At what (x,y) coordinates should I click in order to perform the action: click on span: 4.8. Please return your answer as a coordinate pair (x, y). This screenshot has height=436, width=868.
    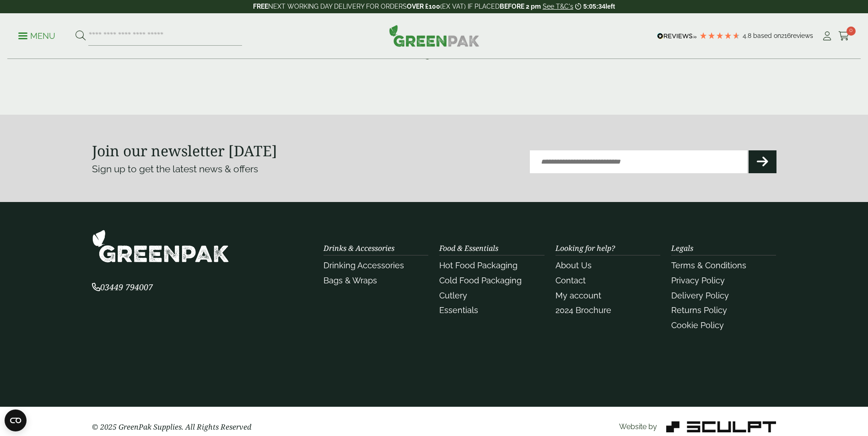
    Looking at the image, I should click on (747, 36).